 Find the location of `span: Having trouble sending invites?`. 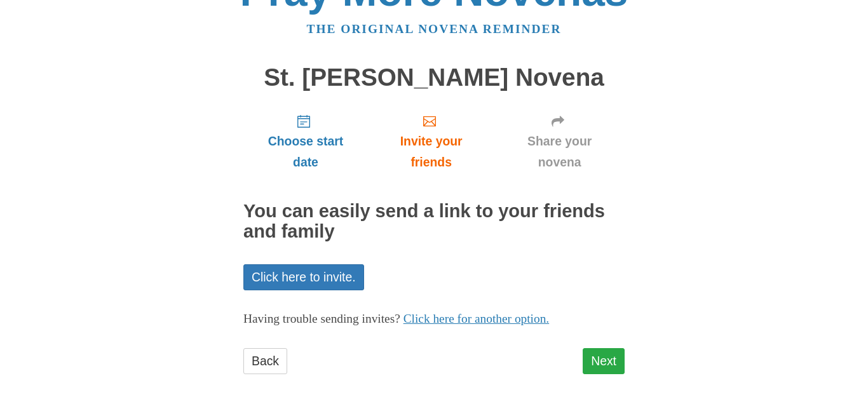

span: Having trouble sending invites? is located at coordinates (321, 318).